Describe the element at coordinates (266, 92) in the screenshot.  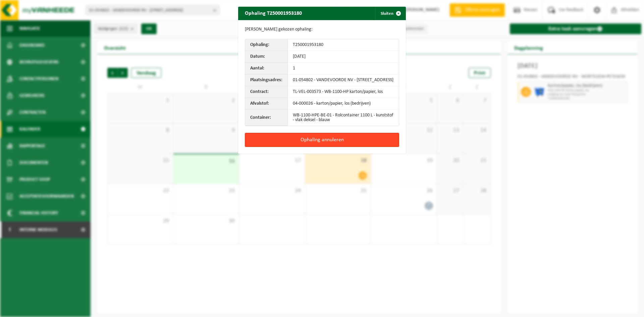
I see `th: Contract:` at that location.